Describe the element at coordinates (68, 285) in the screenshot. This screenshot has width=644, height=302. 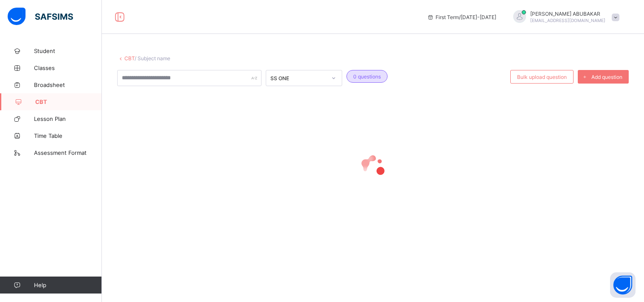
I see `span: Help` at that location.